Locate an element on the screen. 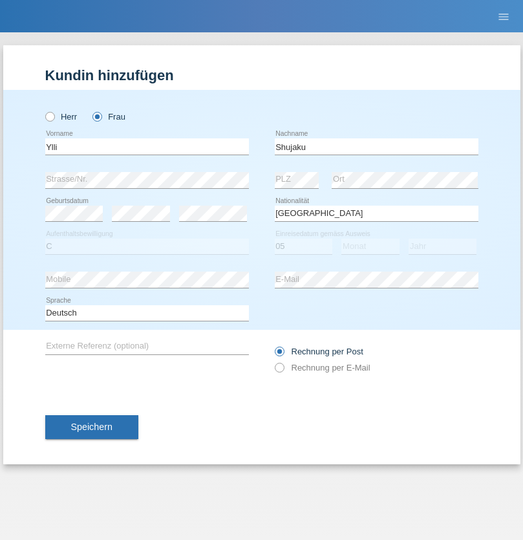 The image size is (523, 540). label: Rechnung per Post is located at coordinates (319, 351).